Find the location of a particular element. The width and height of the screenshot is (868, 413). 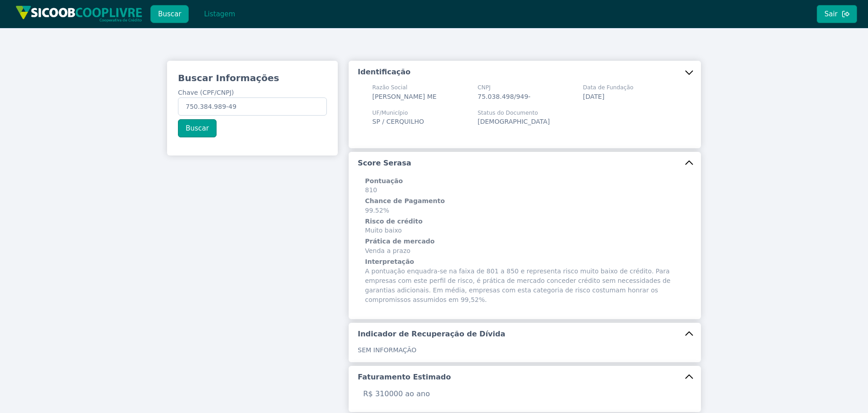

h5: Indicador de Recuperação de Dívida is located at coordinates (431, 335).